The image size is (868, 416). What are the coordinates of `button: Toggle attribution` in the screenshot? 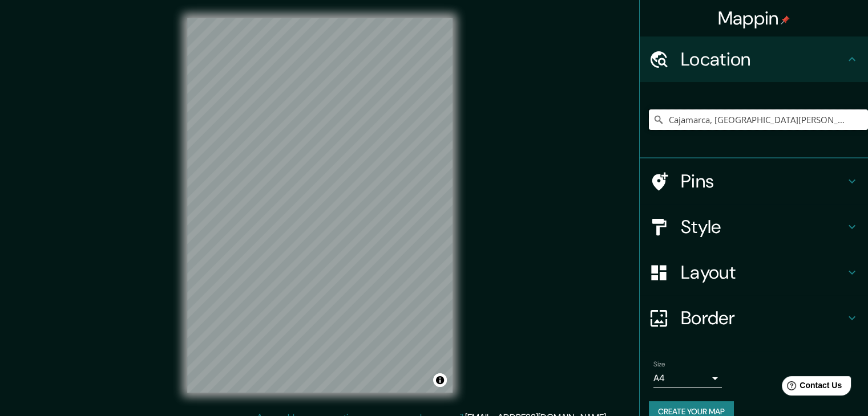 It's located at (440, 380).